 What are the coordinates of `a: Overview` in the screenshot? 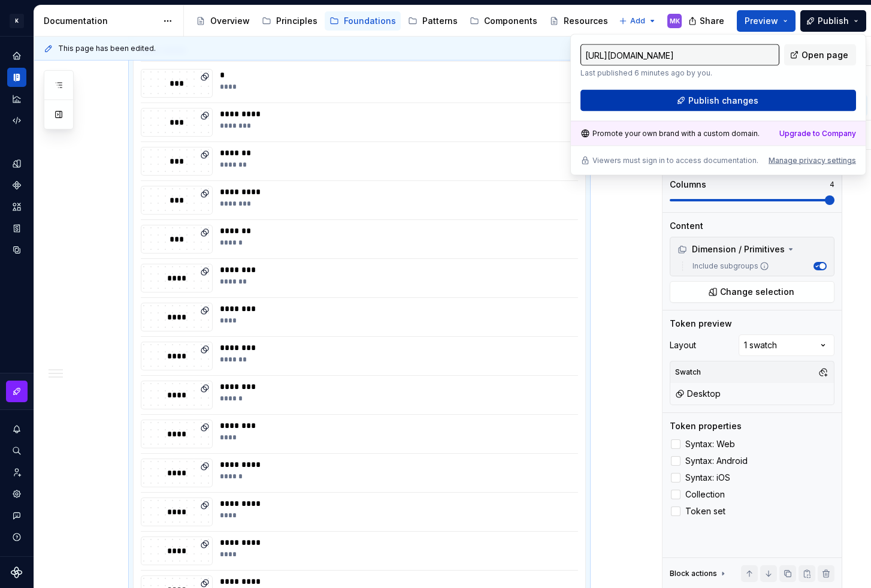 It's located at (223, 21).